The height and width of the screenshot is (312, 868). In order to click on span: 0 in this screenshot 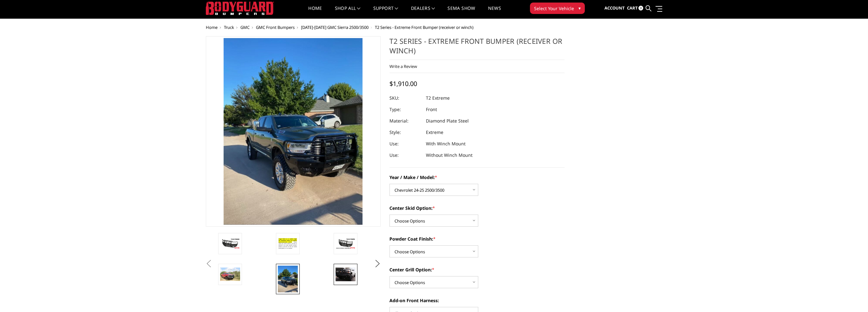, I will do `click(641, 8)`.